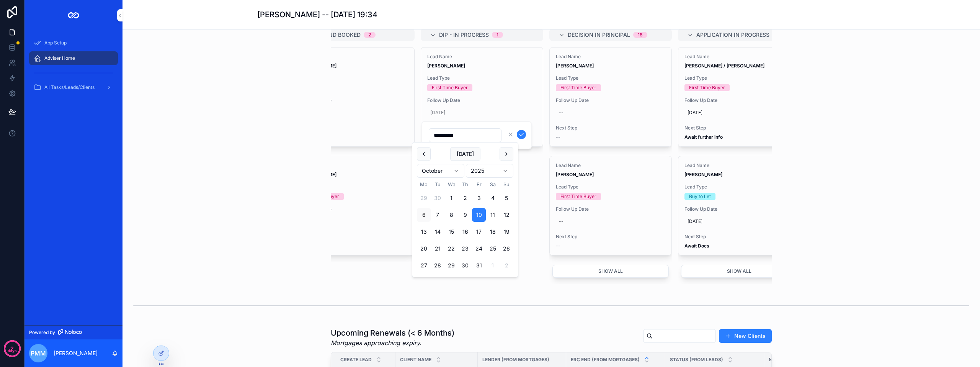  What do you see at coordinates (452, 232) in the screenshot?
I see `button: Wednesday, 15 October 2025` at bounding box center [452, 232].